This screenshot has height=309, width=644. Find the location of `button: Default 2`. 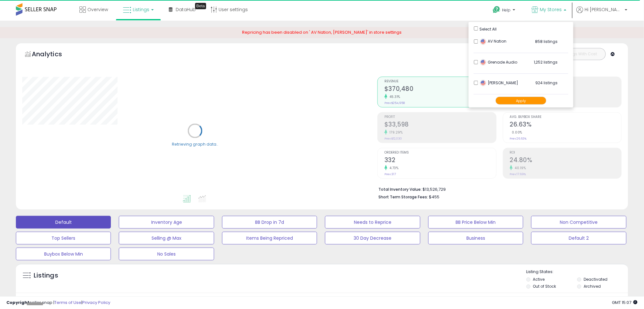

button: Default 2 is located at coordinates (579, 238).